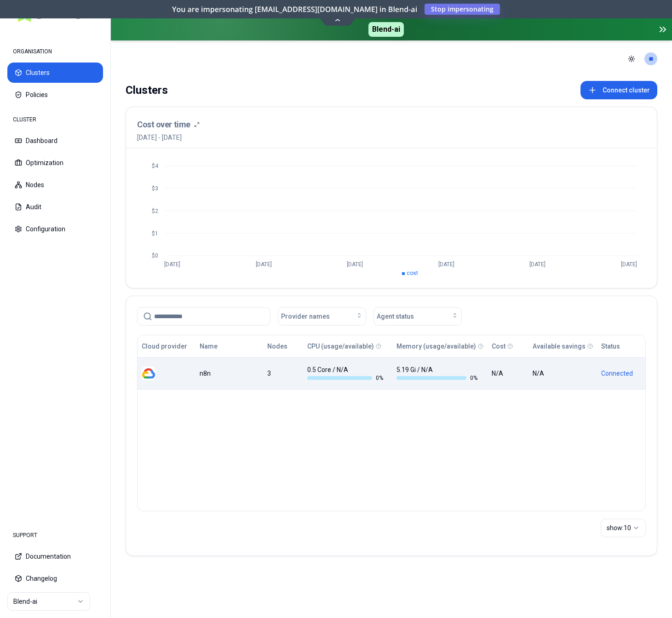 Image resolution: width=672 pixels, height=618 pixels. What do you see at coordinates (55, 535) in the screenshot?
I see `div: SUPPORT` at bounding box center [55, 535].